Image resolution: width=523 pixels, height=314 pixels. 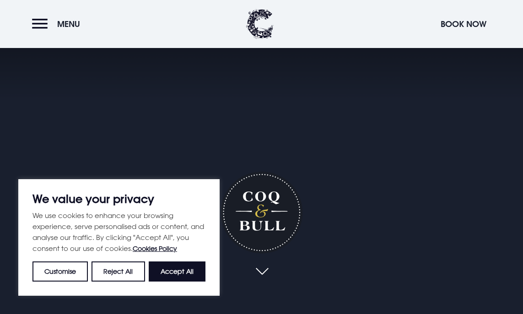 What do you see at coordinates (261, 212) in the screenshot?
I see `h1: Coq & Bull` at bounding box center [261, 212].